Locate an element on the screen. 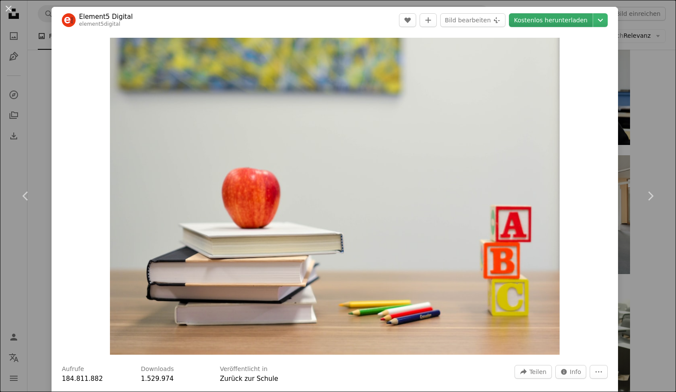 The width and height of the screenshot is (676, 392). a: Zurück zur Schule is located at coordinates (249, 379).